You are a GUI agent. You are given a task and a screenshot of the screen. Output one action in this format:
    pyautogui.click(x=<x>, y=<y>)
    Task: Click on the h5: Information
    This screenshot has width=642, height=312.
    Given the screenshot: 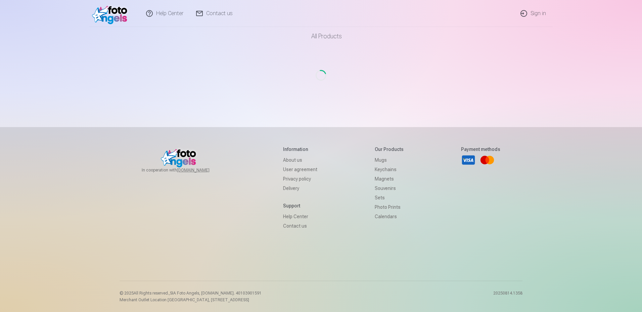 What is the action you would take?
    pyautogui.click(x=300, y=149)
    